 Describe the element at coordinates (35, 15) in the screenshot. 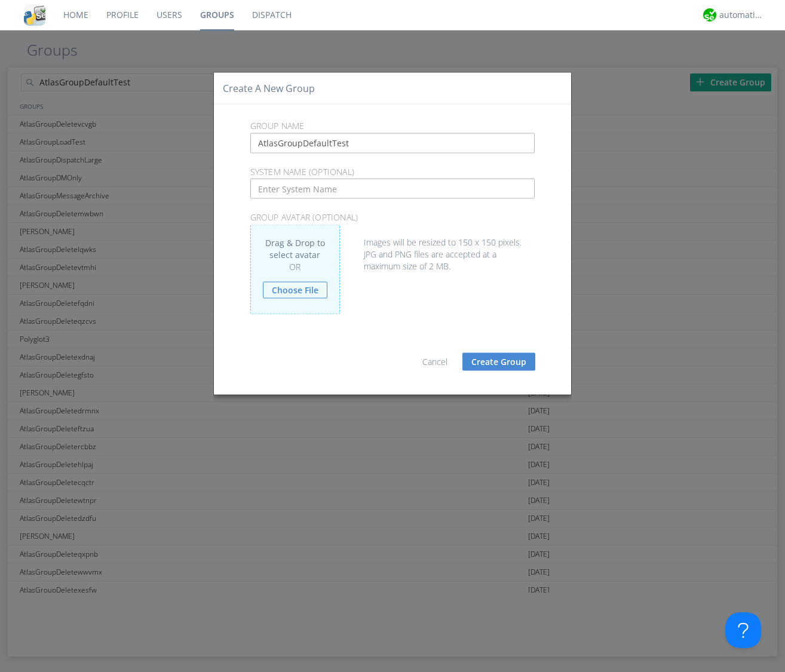

I see `img: cddb5a64eb264b2086981ab96f4c1ba7` at that location.